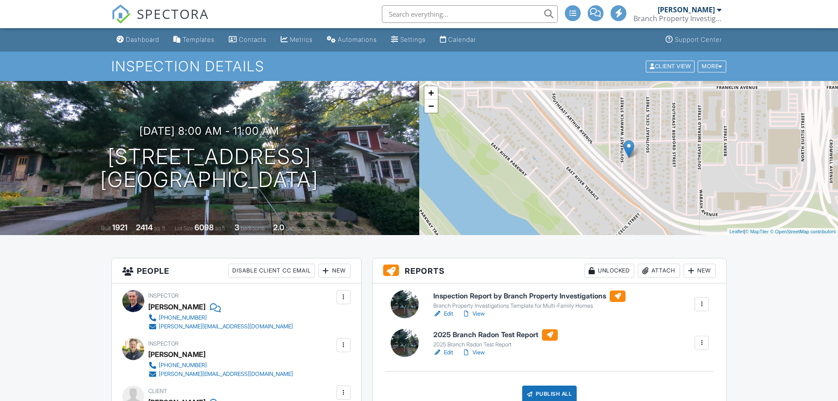  I want to click on div: Settings, so click(413, 39).